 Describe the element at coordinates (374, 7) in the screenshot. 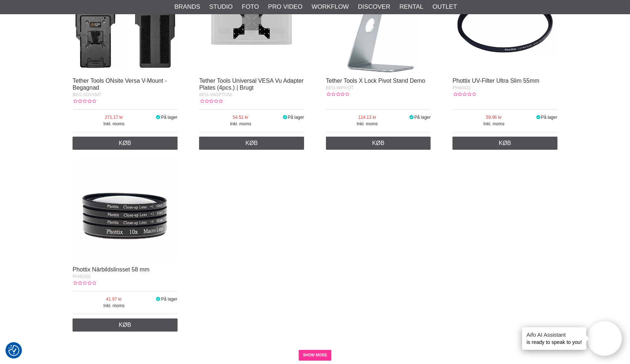

I see `a: Discover` at that location.